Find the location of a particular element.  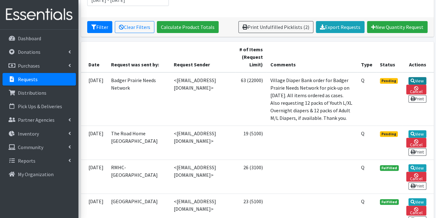

th: # of Items (Request Limit) is located at coordinates (251, 57).